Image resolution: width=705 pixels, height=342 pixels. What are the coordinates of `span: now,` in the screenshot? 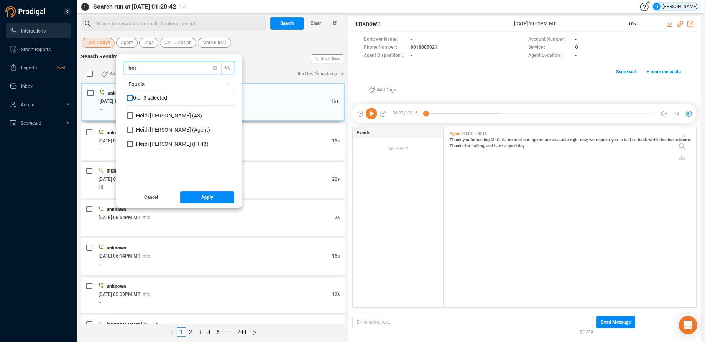 It's located at (585, 140).